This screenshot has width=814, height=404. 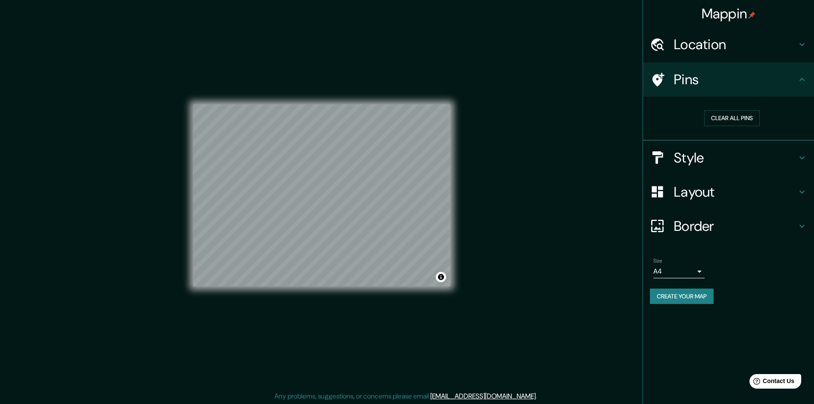 What do you see at coordinates (752, 15) in the screenshot?
I see `img: pin-icon.png` at bounding box center [752, 15].